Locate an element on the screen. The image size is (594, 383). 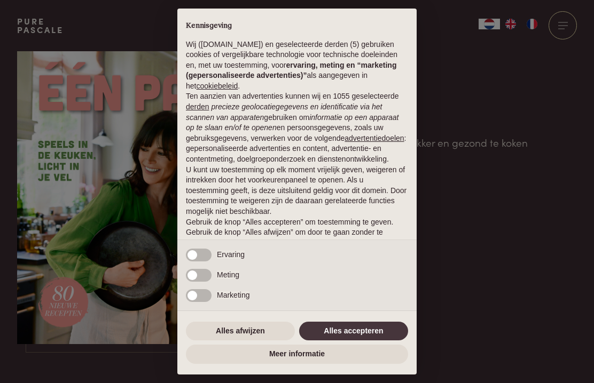
span: Meting is located at coordinates (228, 275).